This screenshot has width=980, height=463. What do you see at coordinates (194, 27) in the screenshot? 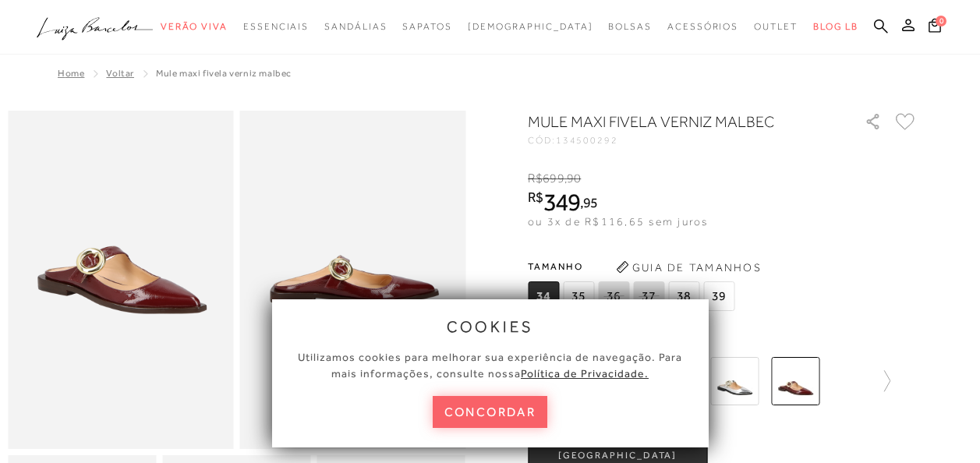
I see `span: Verão Viva` at bounding box center [194, 27].